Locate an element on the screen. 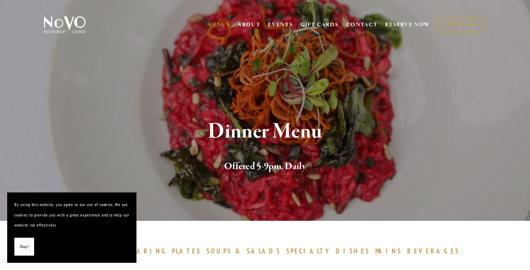  a: BEVERAGES is located at coordinates (435, 251).